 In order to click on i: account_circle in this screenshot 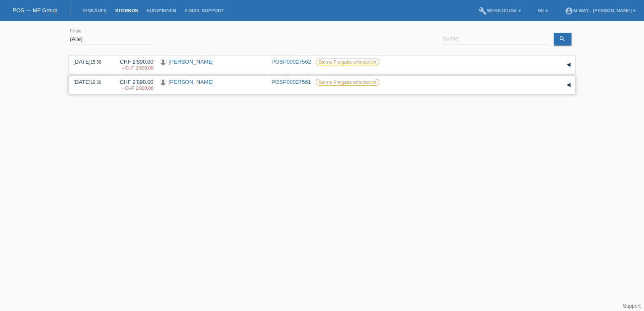, I will do `click(569, 11)`.